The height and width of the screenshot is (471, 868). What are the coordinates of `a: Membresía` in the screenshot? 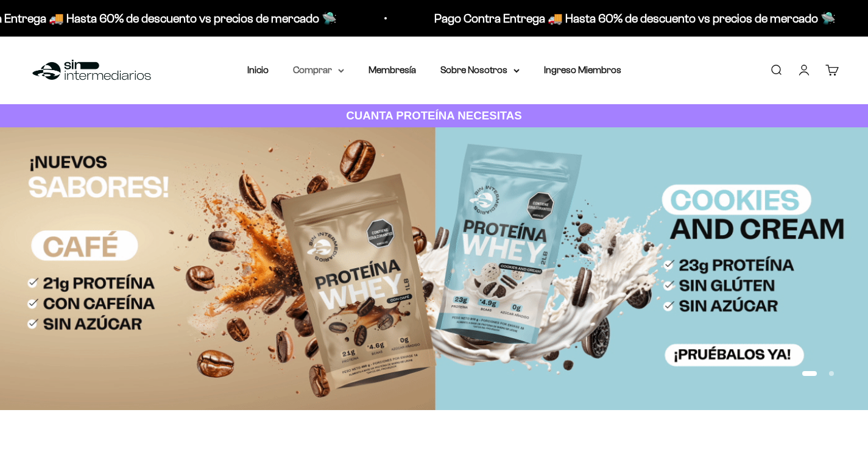 It's located at (393, 69).